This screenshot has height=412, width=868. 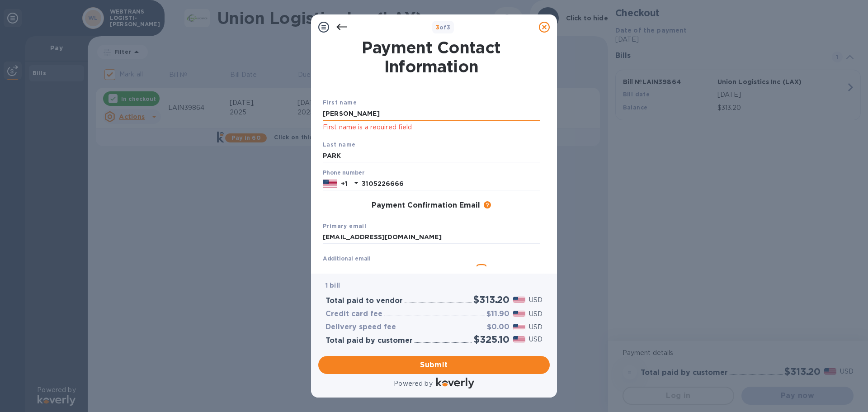 I want to click on b: 1 bill, so click(x=333, y=285).